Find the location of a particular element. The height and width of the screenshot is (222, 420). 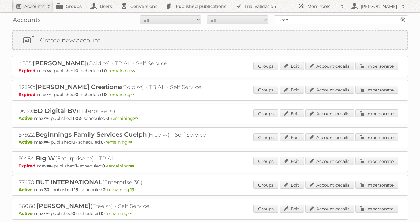

h2: 9689: (Enterprise ∞) is located at coordinates (125, 111).